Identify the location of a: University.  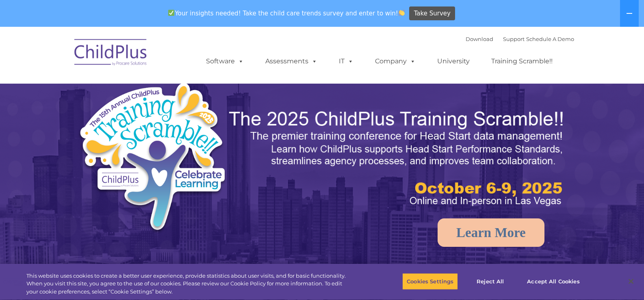
(454, 61).